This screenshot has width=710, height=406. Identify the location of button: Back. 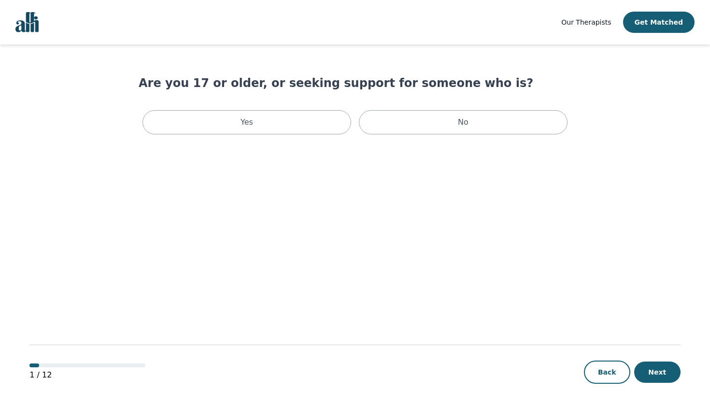
(608, 372).